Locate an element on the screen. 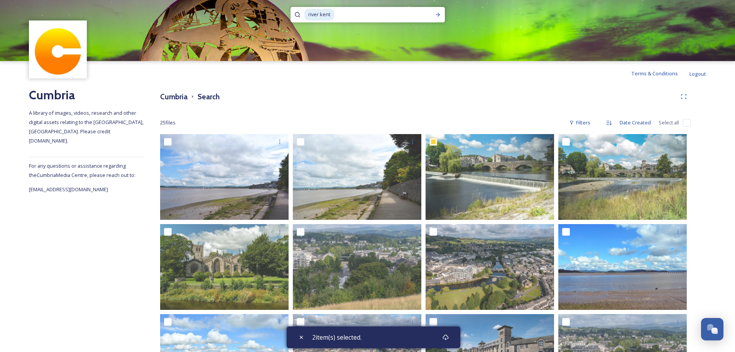 The height and width of the screenshot is (352, 735). h3: Search is located at coordinates (208, 96).